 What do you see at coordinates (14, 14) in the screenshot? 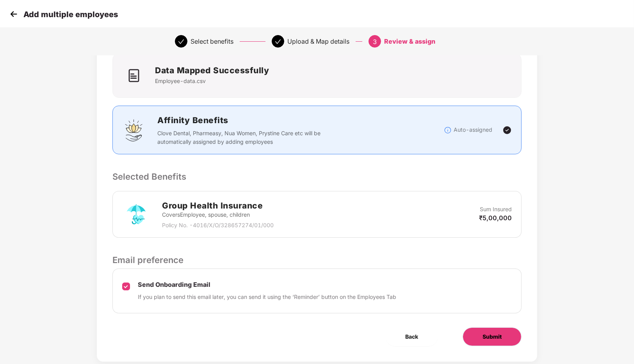
I see `img: svg+xml;base64,PHN2ZyB4bWxucz0iaHR0cDovL3d3dy53My5vcmcvMjAwMC9zdmciIHdpZHRoPSIzMCIgaGVpZ2h0PSIzMC...` at bounding box center [14, 14].